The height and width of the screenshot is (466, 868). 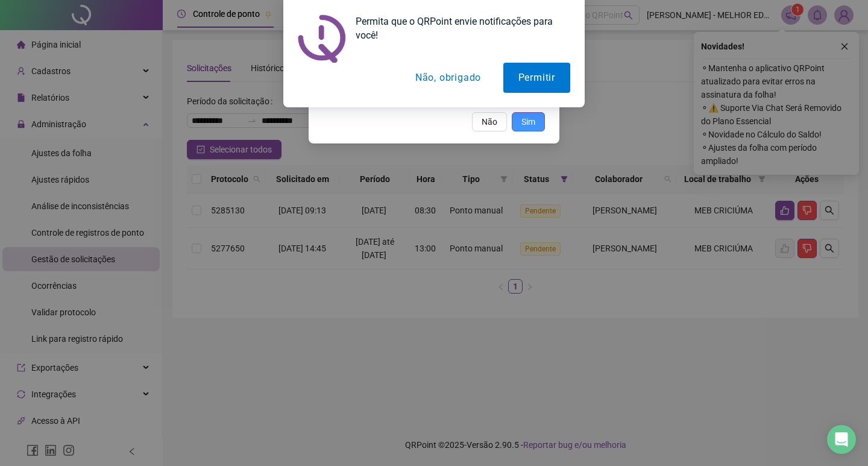 I want to click on button: Permitir, so click(x=537, y=78).